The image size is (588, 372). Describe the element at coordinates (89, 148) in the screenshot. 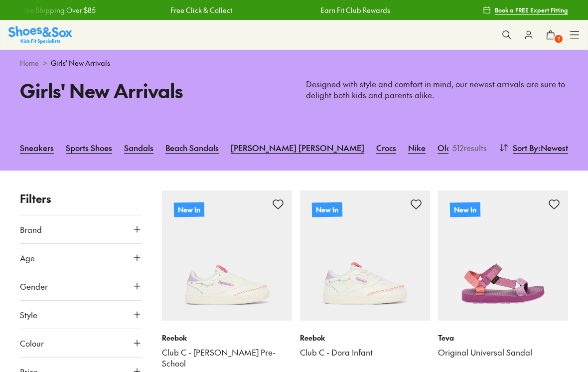

I see `a: Sports Shoes` at that location.